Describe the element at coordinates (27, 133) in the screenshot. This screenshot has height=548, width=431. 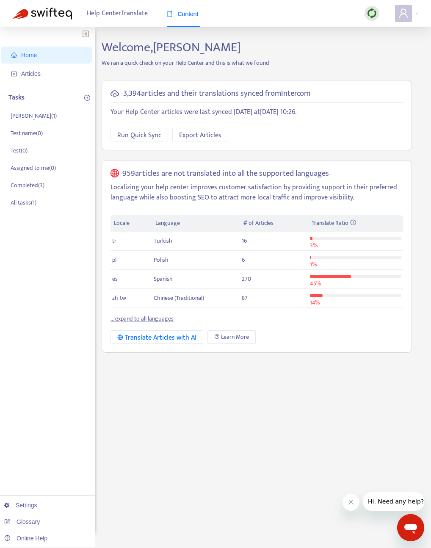
I see `p: Test name ( 0 )` at that location.